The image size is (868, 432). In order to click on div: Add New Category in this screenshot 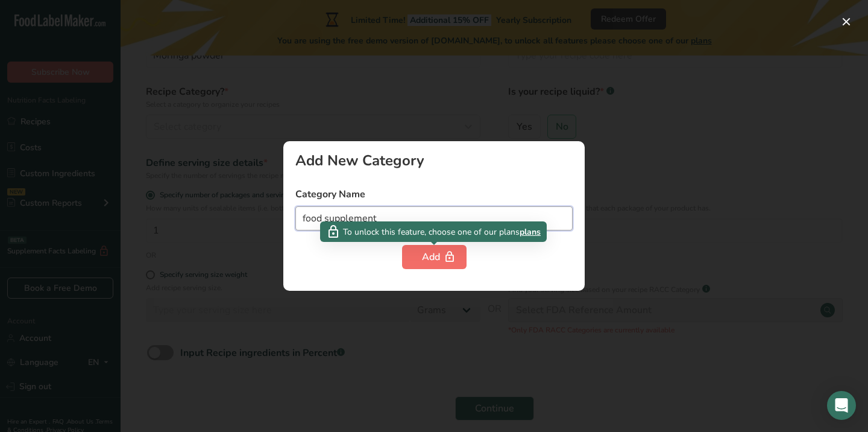, I will do `click(434, 160)`.